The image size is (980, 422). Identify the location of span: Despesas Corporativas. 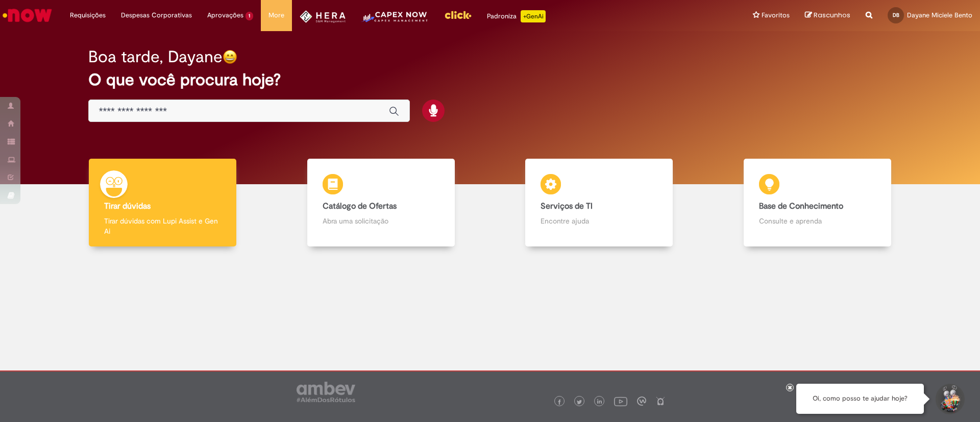
(156, 16).